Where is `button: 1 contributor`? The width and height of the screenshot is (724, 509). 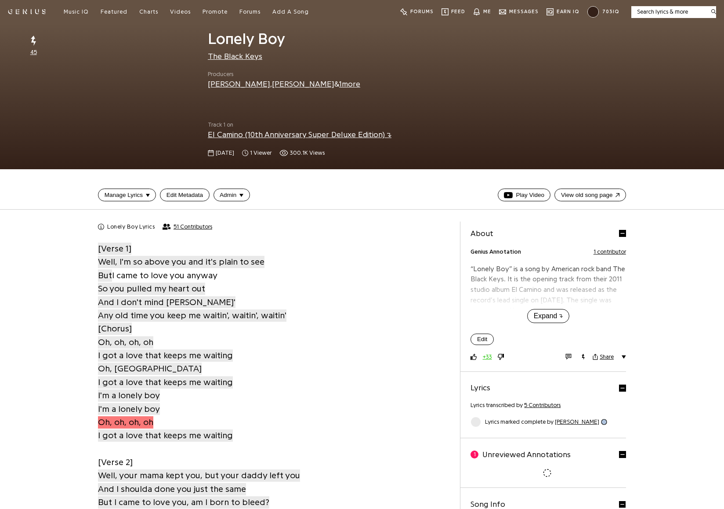
button: 1 contributor is located at coordinates (610, 252).